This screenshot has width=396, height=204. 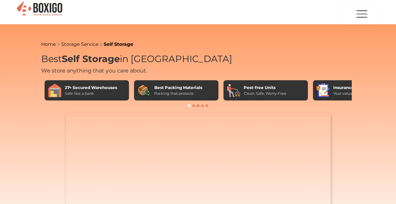 What do you see at coordinates (234, 90) in the screenshot?
I see `img: Pest-free Units` at bounding box center [234, 90].